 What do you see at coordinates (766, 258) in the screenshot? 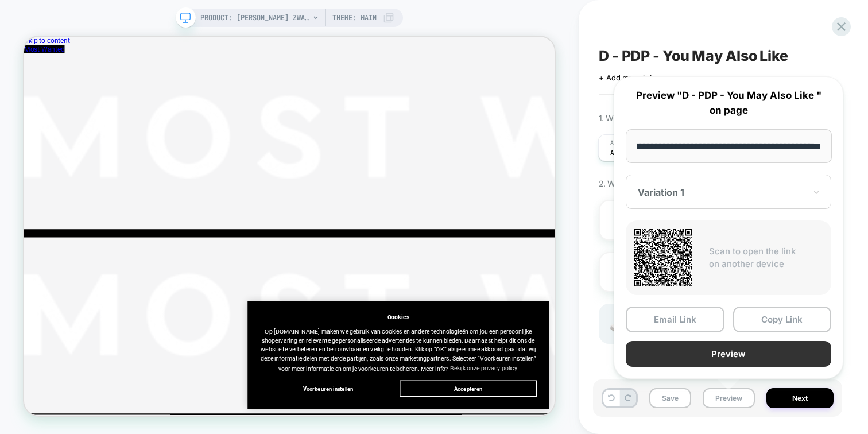
I see `p: Scan to open the link on another device` at bounding box center [766, 258].